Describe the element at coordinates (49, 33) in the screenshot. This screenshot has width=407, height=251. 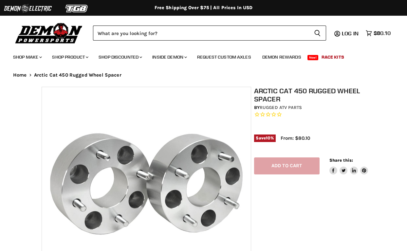
I see `img: Demon Powersports` at that location.